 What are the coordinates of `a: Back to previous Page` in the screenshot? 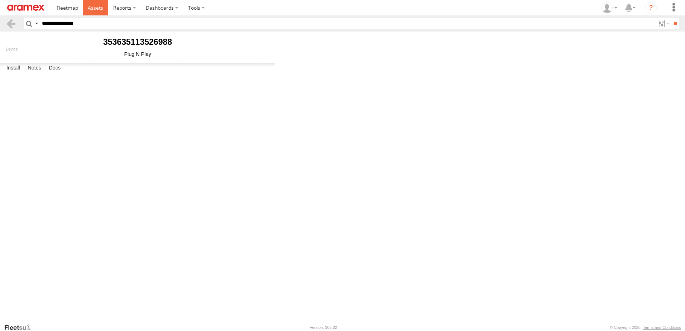 It's located at (11, 23).